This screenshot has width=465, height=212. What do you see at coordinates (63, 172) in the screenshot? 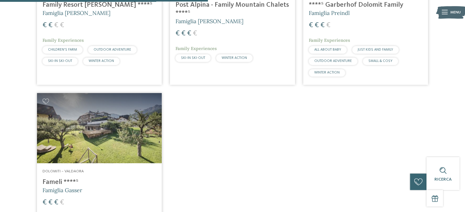
I see `span: Dolomiti – Valdaora` at bounding box center [63, 172].